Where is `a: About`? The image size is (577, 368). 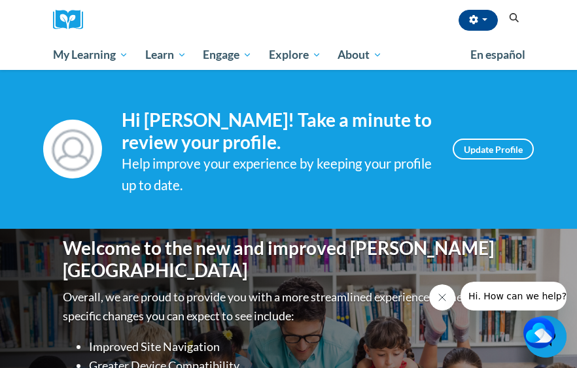
a: About is located at coordinates (361, 55).